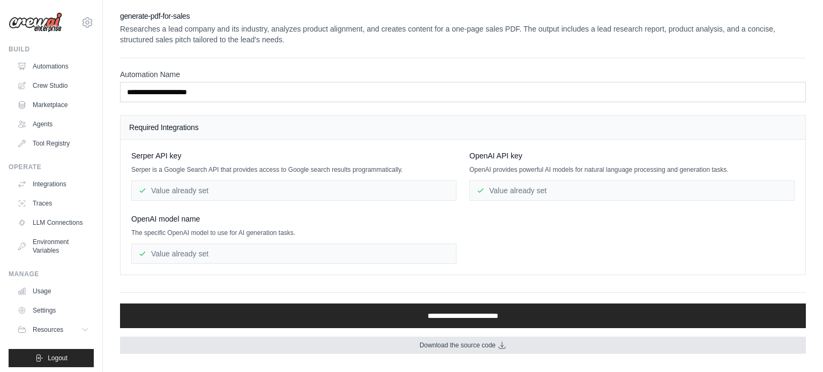 Image resolution: width=823 pixels, height=372 pixels. Describe the element at coordinates (53, 105) in the screenshot. I see `a: Marketplace` at that location.